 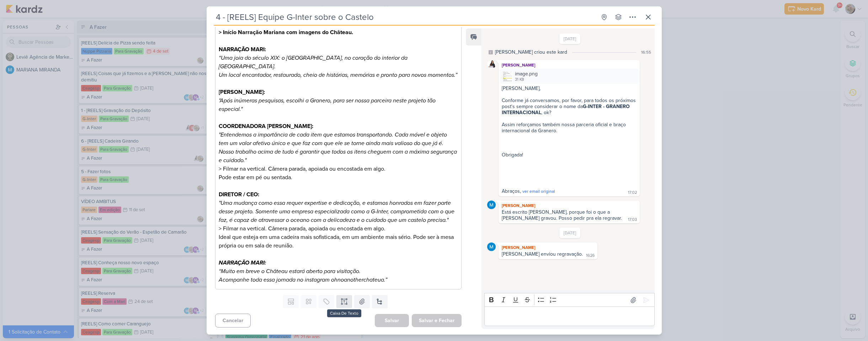 I want to click on span: ver email original, so click(x=538, y=191).